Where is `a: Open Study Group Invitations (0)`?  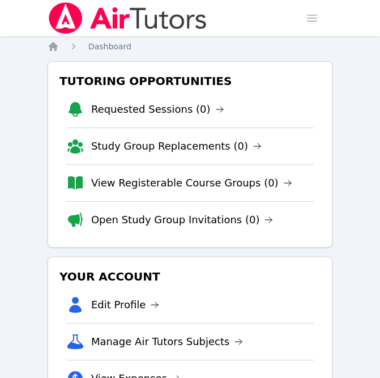
a: Open Study Group Invitations (0) is located at coordinates (182, 220).